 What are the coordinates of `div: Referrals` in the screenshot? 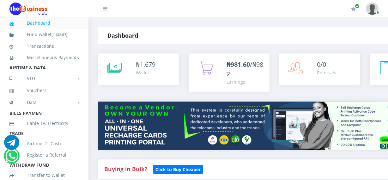 It's located at (326, 72).